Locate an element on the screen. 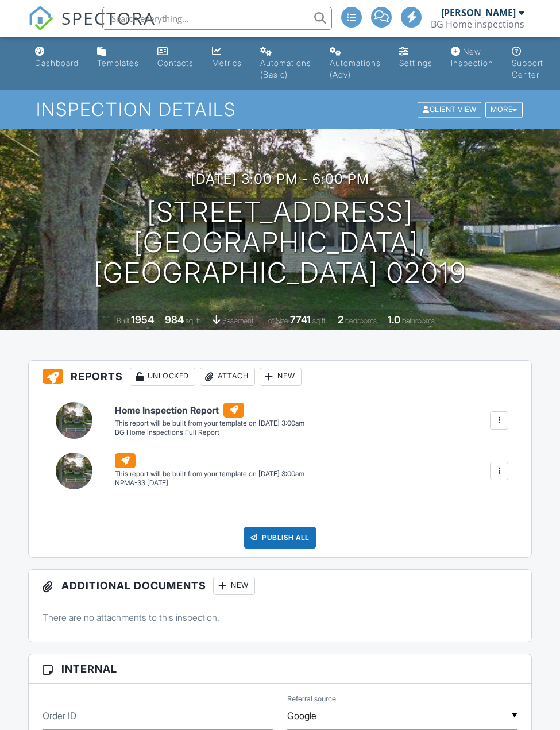 This screenshot has height=730, width=560. div: Automations (Adv) is located at coordinates (355, 69).